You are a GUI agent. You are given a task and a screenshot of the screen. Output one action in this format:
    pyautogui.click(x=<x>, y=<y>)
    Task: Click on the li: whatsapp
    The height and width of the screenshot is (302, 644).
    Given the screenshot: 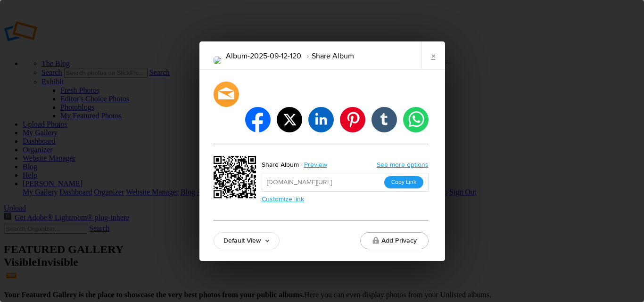 What is the action you would take?
    pyautogui.click(x=416, y=119)
    